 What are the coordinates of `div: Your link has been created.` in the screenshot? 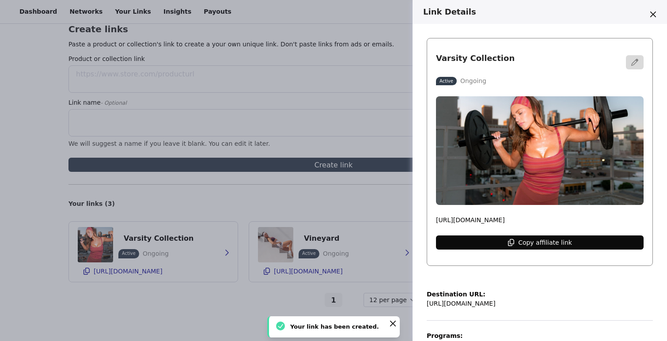 It's located at (336, 327).